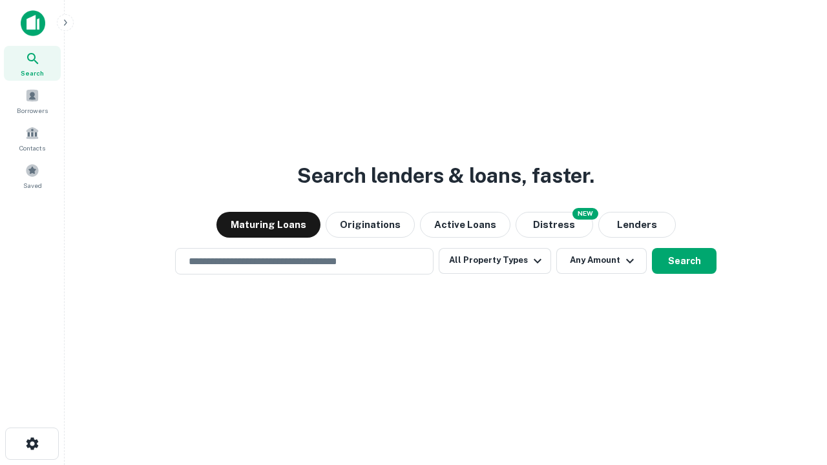  What do you see at coordinates (32, 176) in the screenshot?
I see `a: Saved` at bounding box center [32, 176].